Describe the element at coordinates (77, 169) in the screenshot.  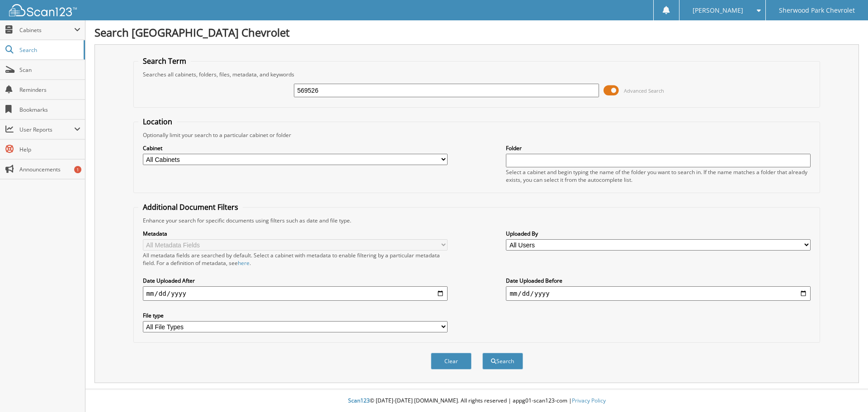
I see `div: 1` at that location.